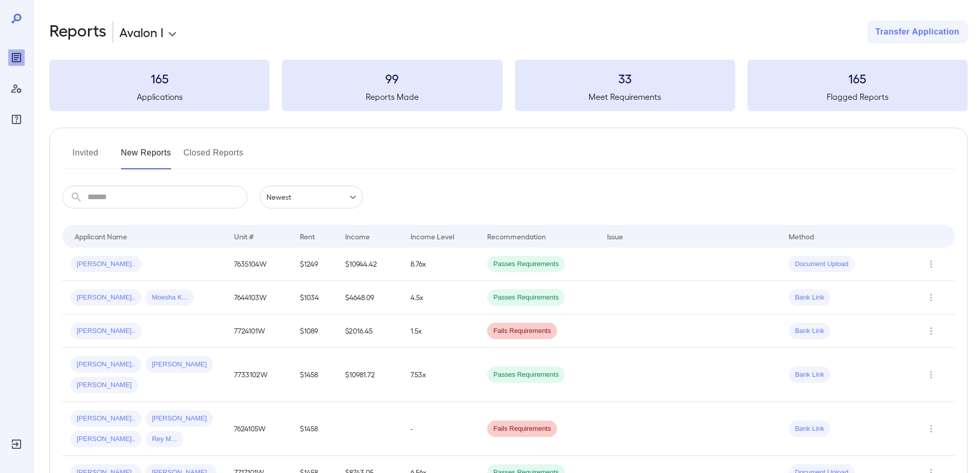  I want to click on button: Invited, so click(85, 157).